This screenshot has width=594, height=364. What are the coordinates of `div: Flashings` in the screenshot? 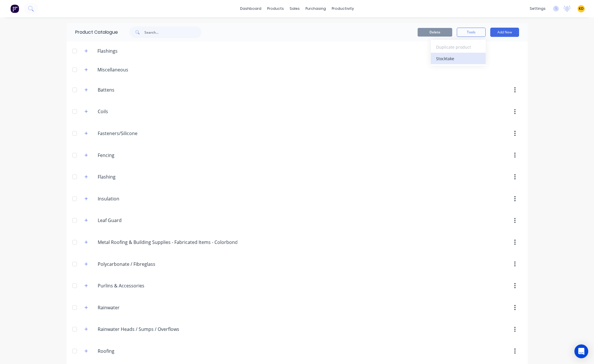 It's located at (108, 51).